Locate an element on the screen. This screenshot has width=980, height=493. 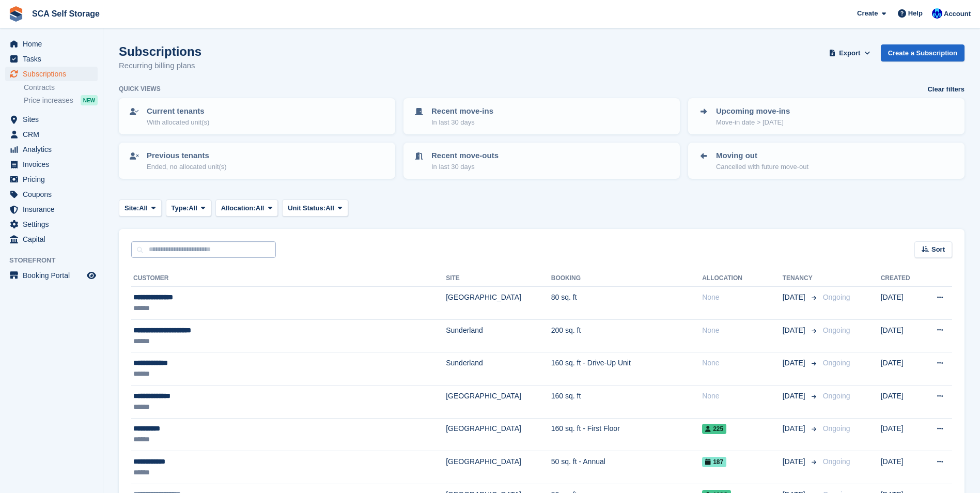
span: Subscriptions is located at coordinates (53, 73).